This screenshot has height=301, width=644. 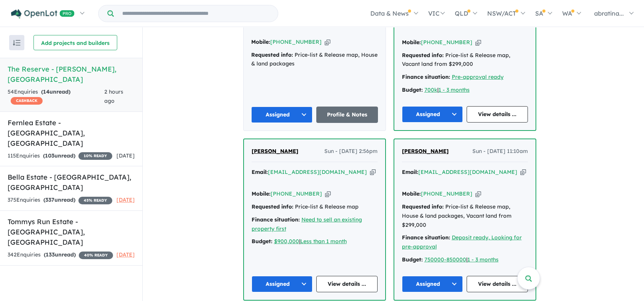 What do you see at coordinates (445, 259) in the screenshot?
I see `a: 750000-850000` at bounding box center [445, 259].